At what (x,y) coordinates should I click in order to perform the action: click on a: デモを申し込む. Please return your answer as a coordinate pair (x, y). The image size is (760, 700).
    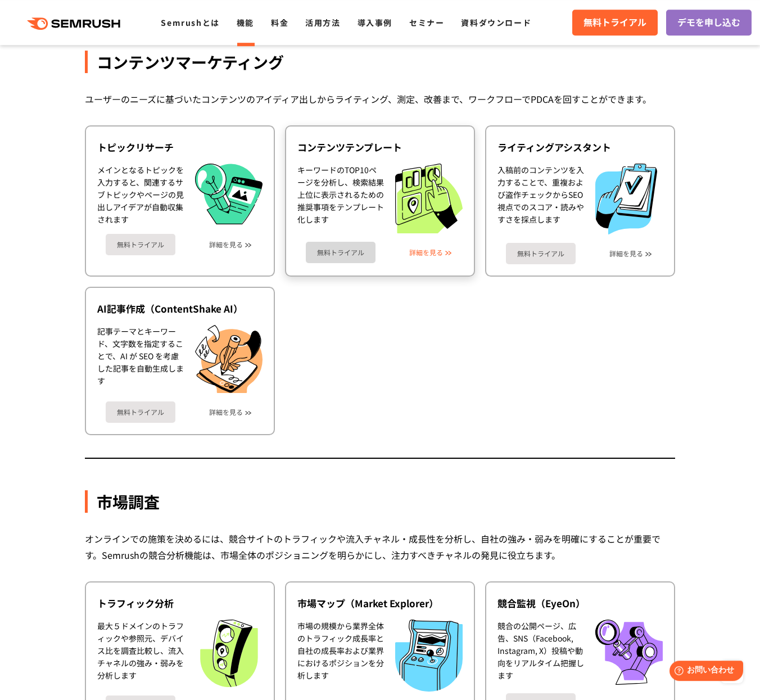
    Looking at the image, I should click on (709, 22).